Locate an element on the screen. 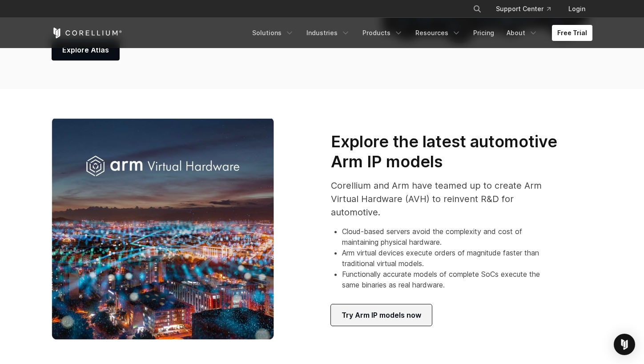 The width and height of the screenshot is (644, 364). h3: Explore the latest automotive Arm IP models is located at coordinates (445, 152).